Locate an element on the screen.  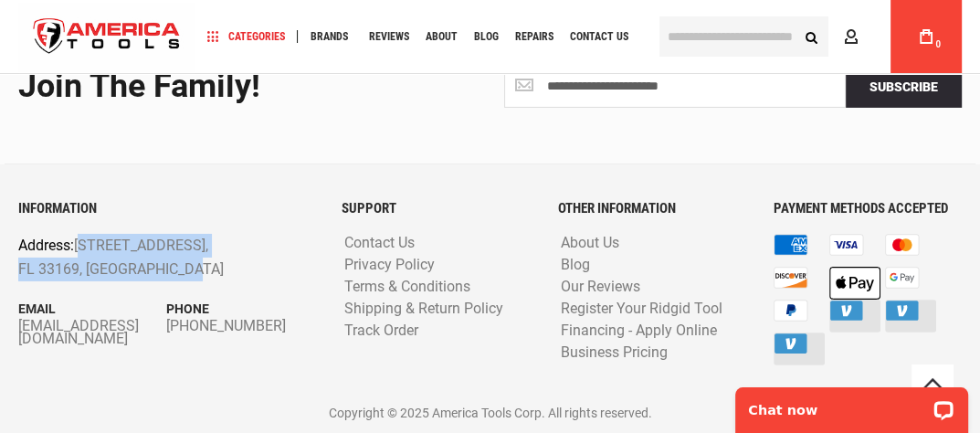
a: Business Pricing is located at coordinates (614, 353).